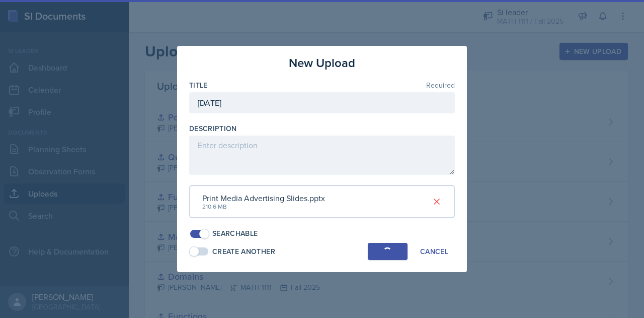  I want to click on button: Cancel, so click(434, 252).